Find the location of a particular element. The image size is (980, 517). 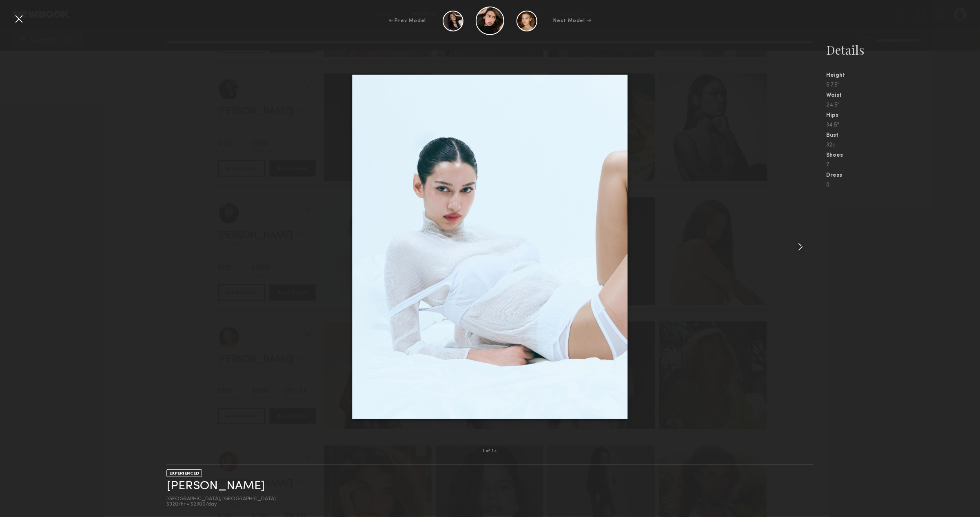

div: Next Model → is located at coordinates (573, 21).